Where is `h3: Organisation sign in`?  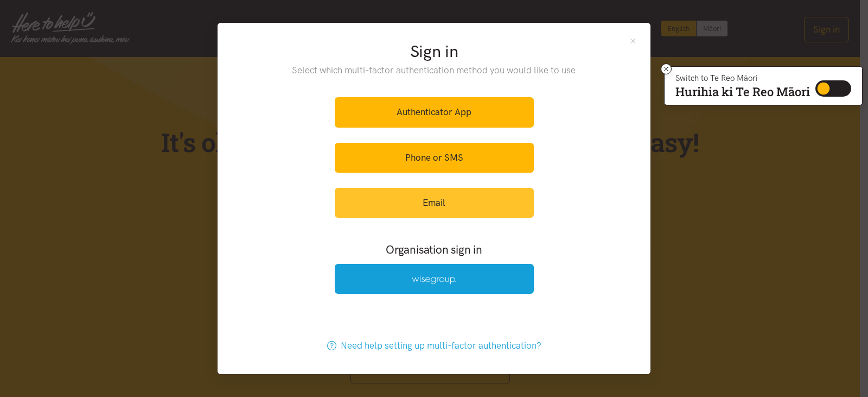
h3: Organisation sign in is located at coordinates (434, 249).